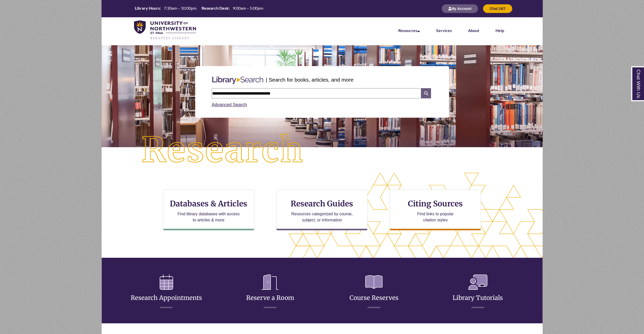 The width and height of the screenshot is (644, 334). What do you see at coordinates (497, 8) in the screenshot?
I see `a: Chat 24/7` at bounding box center [497, 8].